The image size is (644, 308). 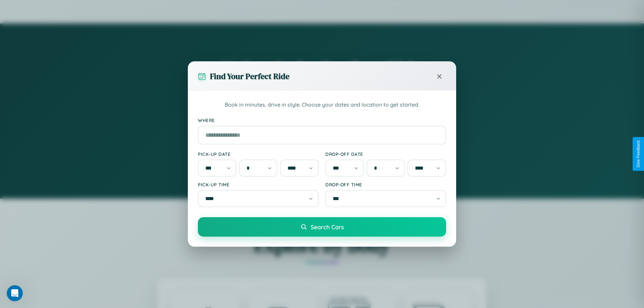 What do you see at coordinates (327, 227) in the screenshot?
I see `span: Search Cars` at bounding box center [327, 227].